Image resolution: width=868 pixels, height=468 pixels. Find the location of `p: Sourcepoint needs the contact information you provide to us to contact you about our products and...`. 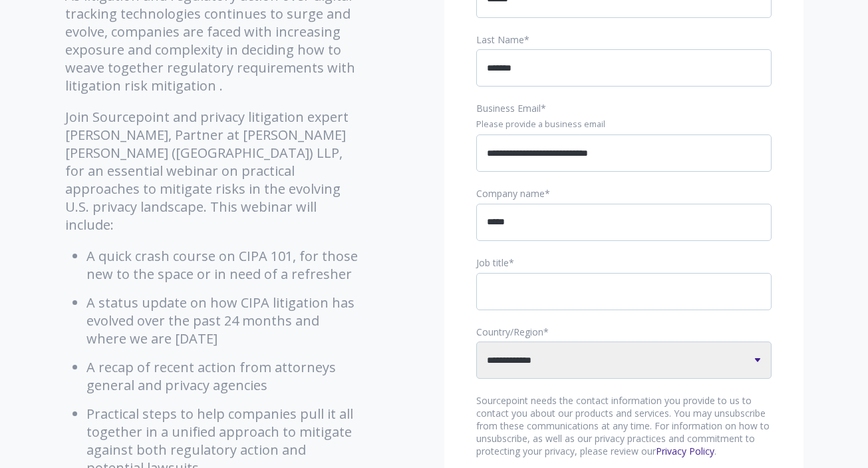

p: Sourcepoint needs the contact information you provide to us to contact you about our products and... is located at coordinates (624, 426).